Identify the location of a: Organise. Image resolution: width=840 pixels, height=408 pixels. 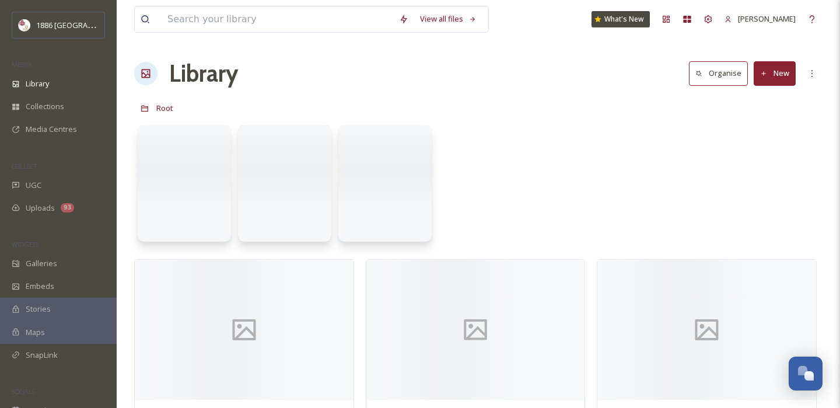
(721, 73).